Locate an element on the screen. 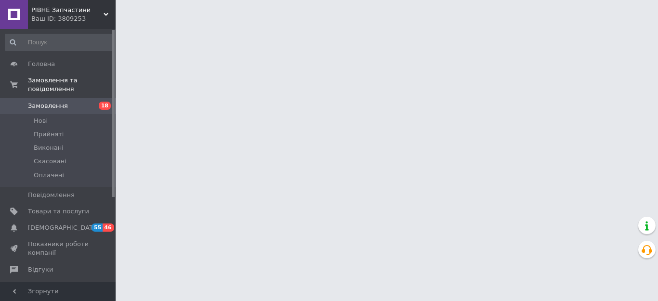 The width and height of the screenshot is (658, 301). span: Показники роботи компанії is located at coordinates (58, 249).